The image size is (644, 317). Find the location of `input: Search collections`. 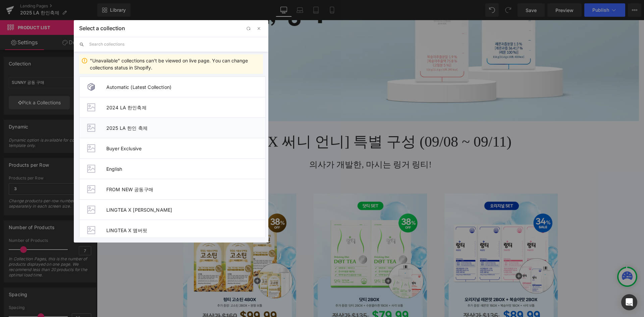

input: Search collections is located at coordinates (176, 44).